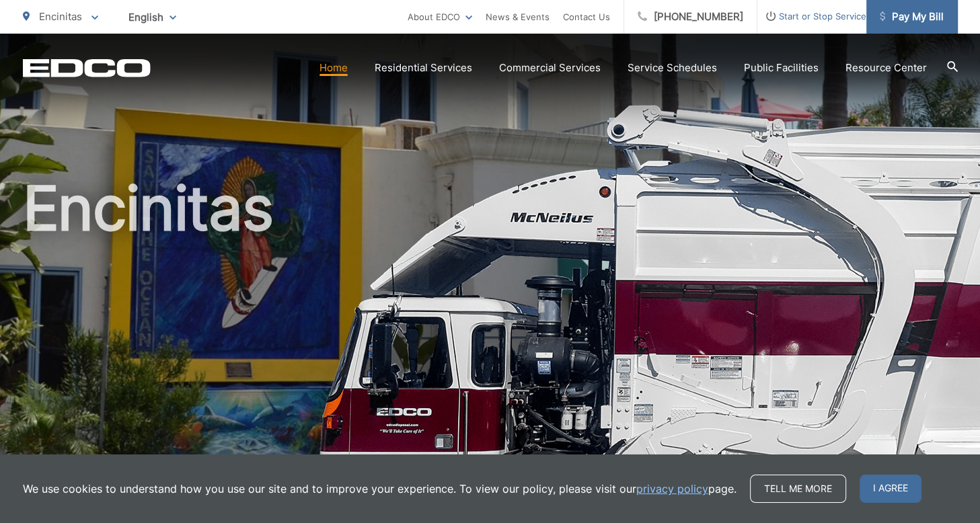  Describe the element at coordinates (517, 17) in the screenshot. I see `a: News & Events` at that location.